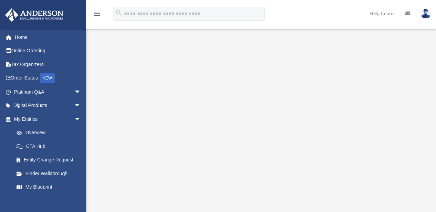  I want to click on a: Tax Organizers, so click(48, 64).